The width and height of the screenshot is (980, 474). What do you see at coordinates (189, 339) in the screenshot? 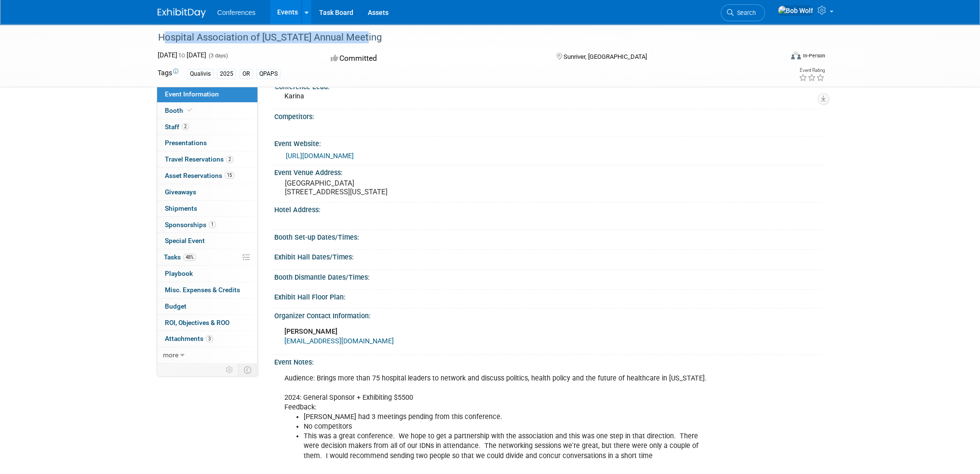
I see `span: Attachments` at bounding box center [189, 339].